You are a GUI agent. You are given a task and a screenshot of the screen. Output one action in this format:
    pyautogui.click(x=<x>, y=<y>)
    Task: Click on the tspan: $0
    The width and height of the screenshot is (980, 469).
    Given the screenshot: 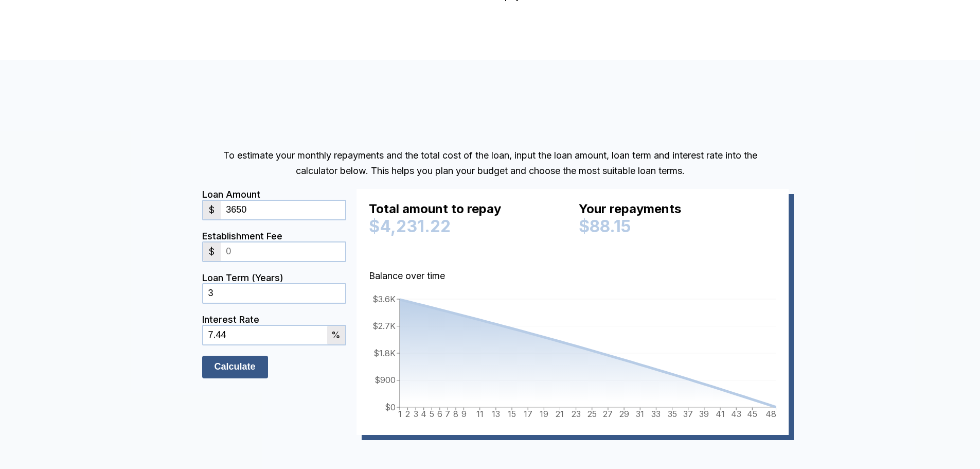 What is the action you would take?
    pyautogui.click(x=390, y=407)
    